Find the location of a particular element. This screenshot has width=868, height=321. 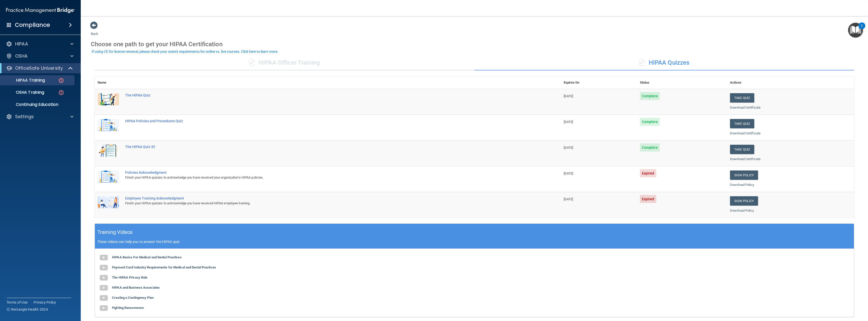

div: HIPAA Quizzes is located at coordinates (664, 63).